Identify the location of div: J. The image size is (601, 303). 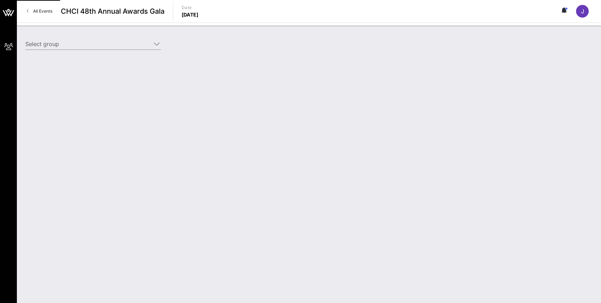
(582, 11).